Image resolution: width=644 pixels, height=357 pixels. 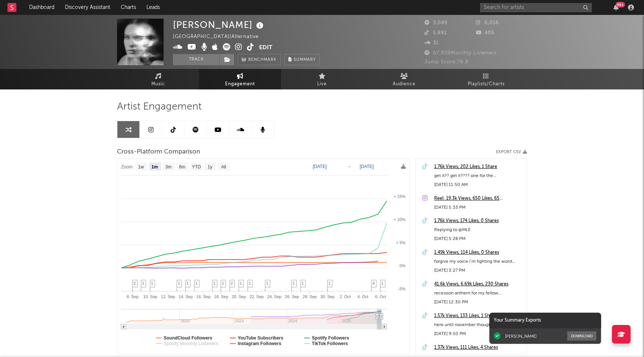 What do you see at coordinates (431, 43) in the screenshot?
I see `span: 31` at bounding box center [431, 43].